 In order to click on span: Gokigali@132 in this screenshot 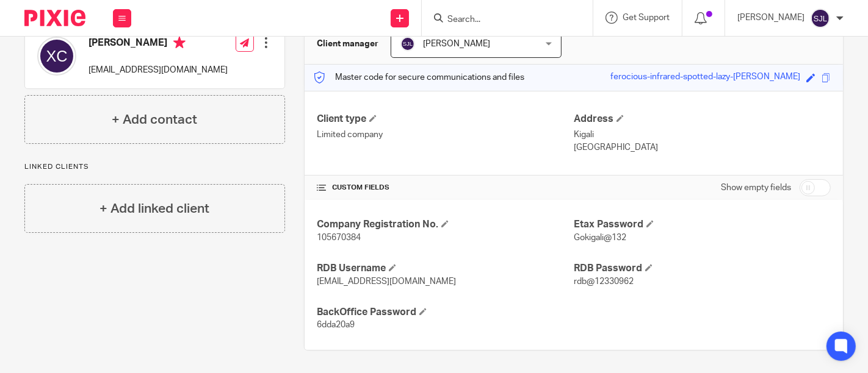, I will do `click(600, 238)`.